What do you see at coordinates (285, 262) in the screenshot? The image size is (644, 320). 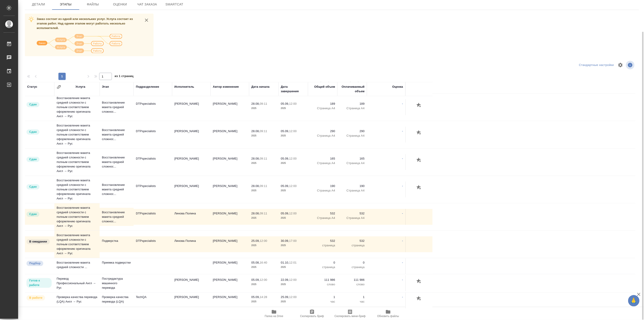 I see `p: 01.10,` at bounding box center [285, 262].